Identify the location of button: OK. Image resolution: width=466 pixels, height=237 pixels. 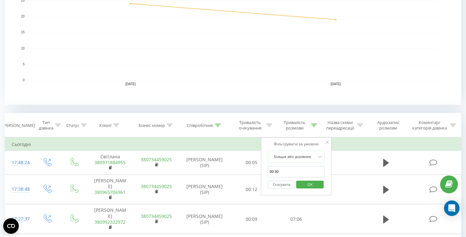
(310, 185).